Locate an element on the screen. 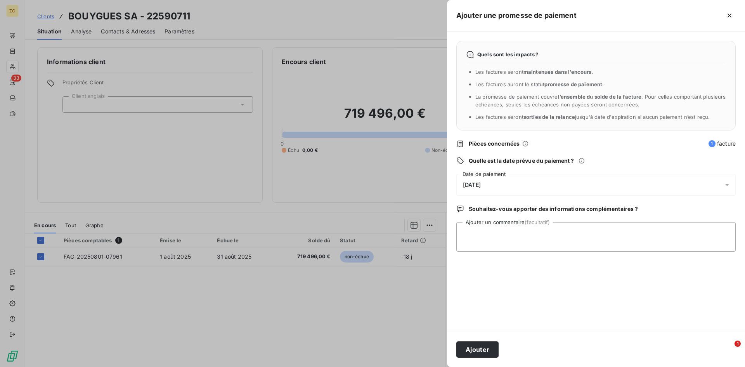  span: Les factures auront le statut . is located at coordinates (539, 84).